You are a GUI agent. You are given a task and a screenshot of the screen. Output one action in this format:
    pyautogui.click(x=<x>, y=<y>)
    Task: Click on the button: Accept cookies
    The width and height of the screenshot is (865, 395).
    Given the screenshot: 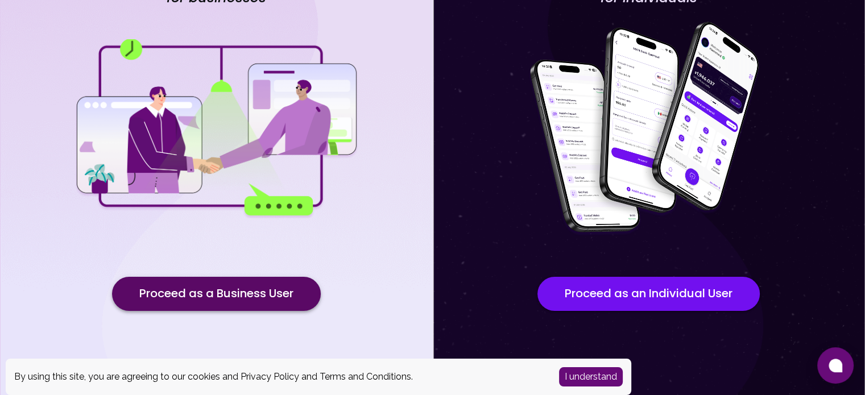 What is the action you would take?
    pyautogui.click(x=591, y=377)
    